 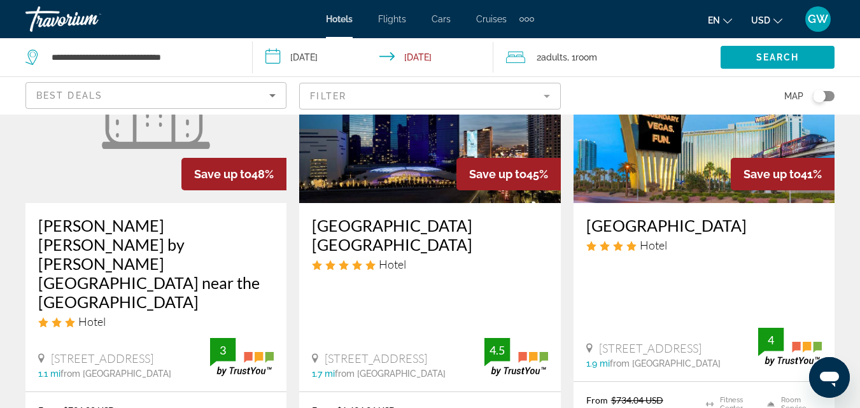 What do you see at coordinates (89, 19) in the screenshot?
I see `a: Travorium` at bounding box center [89, 19].